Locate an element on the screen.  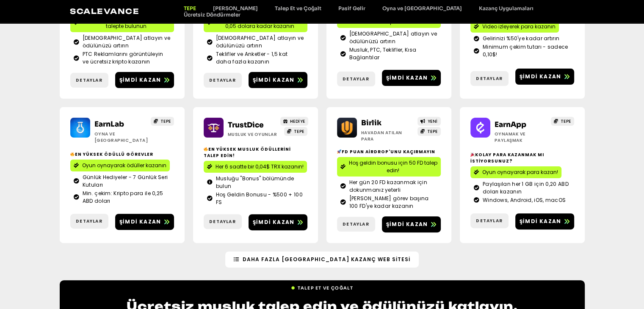
font: Windows, Android, iOS, macOS is located at coordinates (524, 200).